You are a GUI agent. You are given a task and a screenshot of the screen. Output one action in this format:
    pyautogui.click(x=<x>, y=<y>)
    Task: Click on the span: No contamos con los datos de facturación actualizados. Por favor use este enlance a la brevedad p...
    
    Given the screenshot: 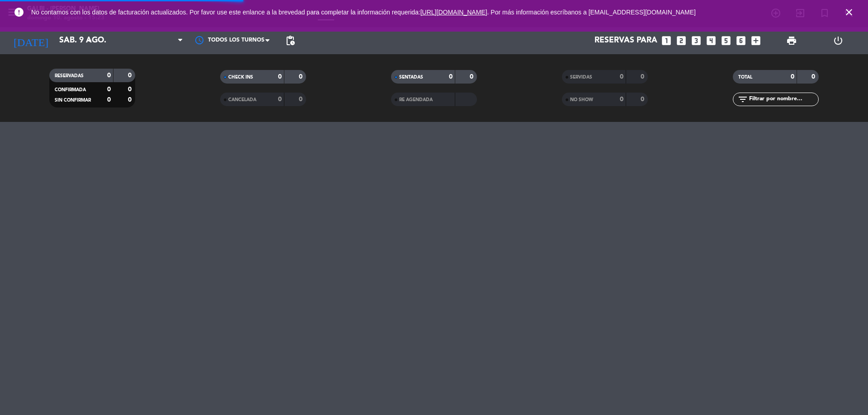 What is the action you would take?
    pyautogui.click(x=363, y=12)
    